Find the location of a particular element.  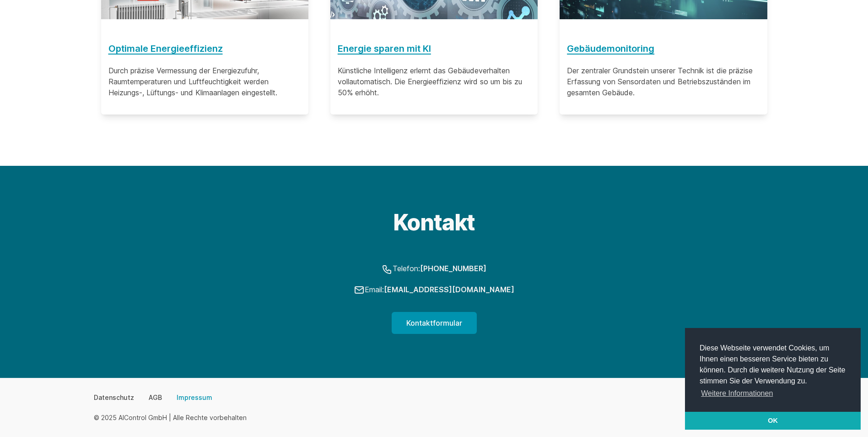

p: © 2025 AIControl GmbH | Alle Rechte vorbehalten is located at coordinates (170, 418).